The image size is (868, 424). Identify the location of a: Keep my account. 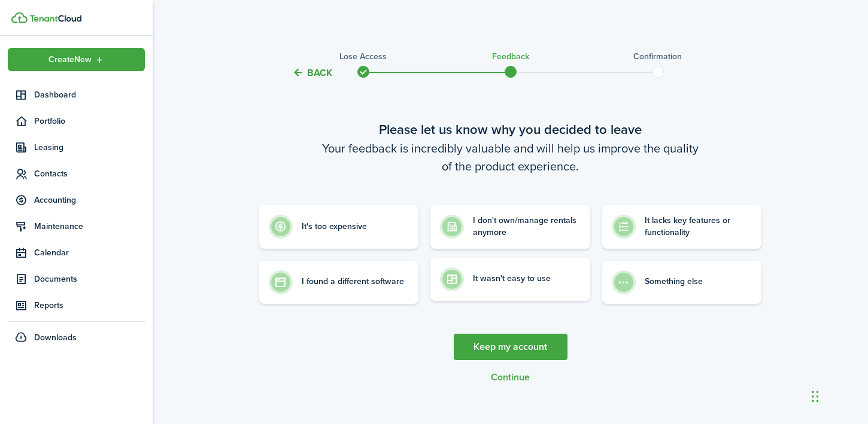
(511, 347).